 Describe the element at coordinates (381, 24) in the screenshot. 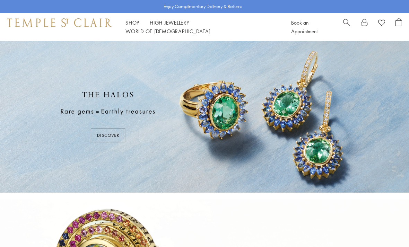

I see `a: View Wishlist` at that location.